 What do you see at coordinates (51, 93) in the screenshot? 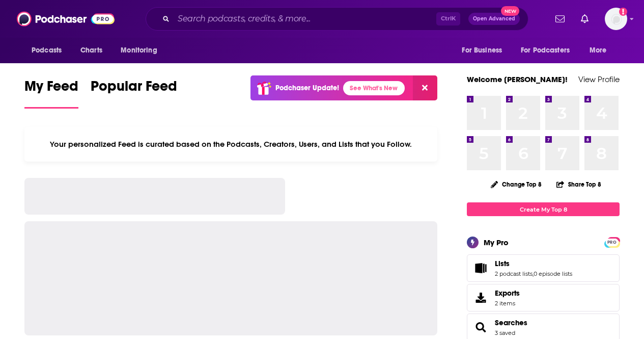
I see `a: My Feed` at bounding box center [51, 93].